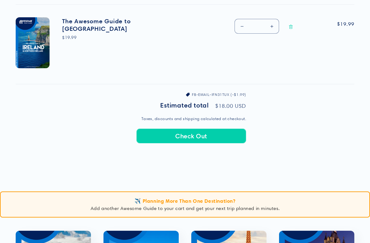 The width and height of the screenshot is (370, 243). What do you see at coordinates (185, 105) in the screenshot?
I see `h2: Estimated total` at bounding box center [185, 105].